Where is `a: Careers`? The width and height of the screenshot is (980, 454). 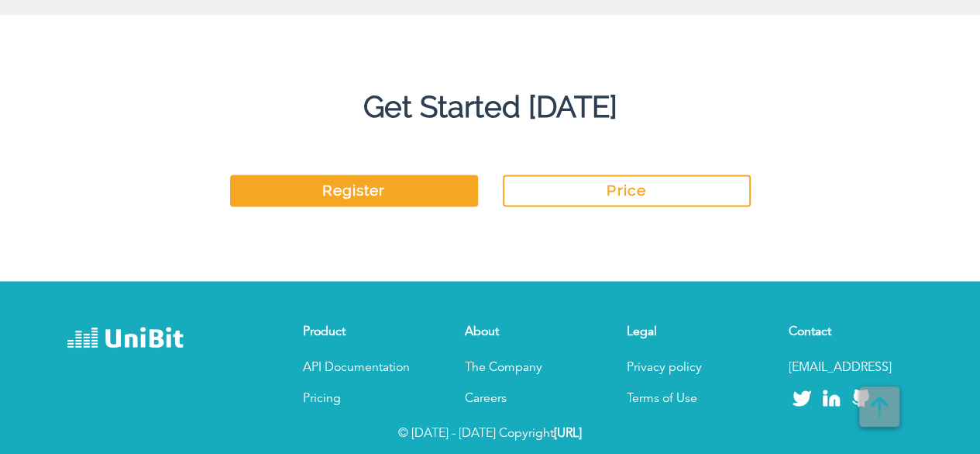
a: Careers is located at coordinates (485, 398).